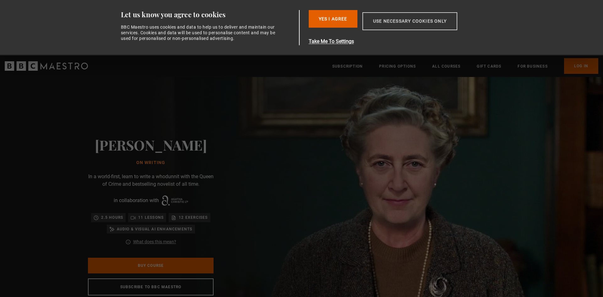  Describe the element at coordinates (151, 265) in the screenshot. I see `a: Buy Course` at that location.